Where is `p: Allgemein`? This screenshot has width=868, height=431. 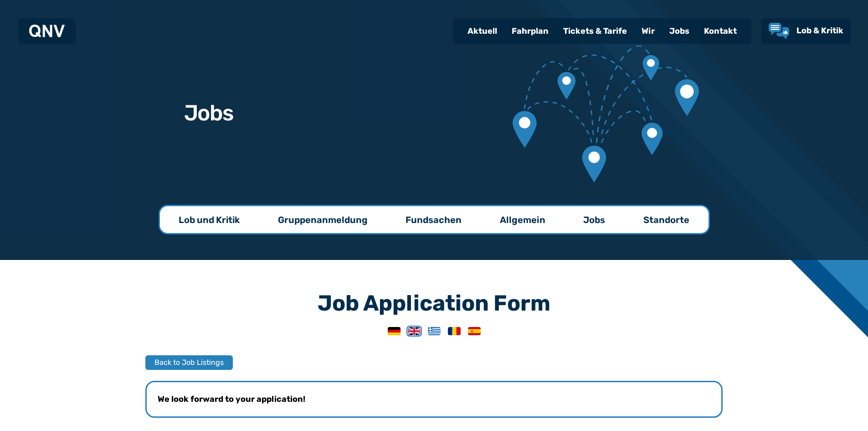
p: Allgemein is located at coordinates (522, 220).